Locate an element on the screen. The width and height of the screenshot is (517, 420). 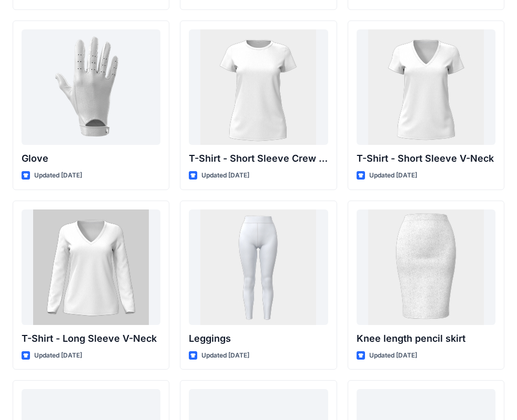
p: Glove is located at coordinates (91, 159).